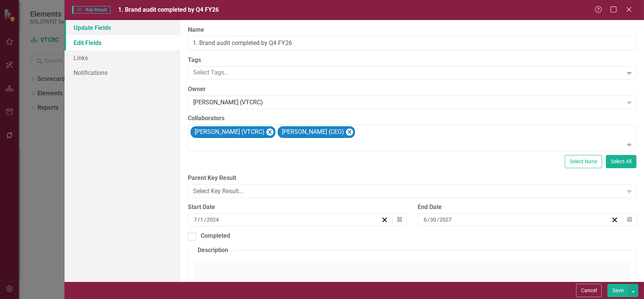 The width and height of the screenshot is (644, 299). Describe the element at coordinates (527, 207) in the screenshot. I see `div: End Date` at that location.